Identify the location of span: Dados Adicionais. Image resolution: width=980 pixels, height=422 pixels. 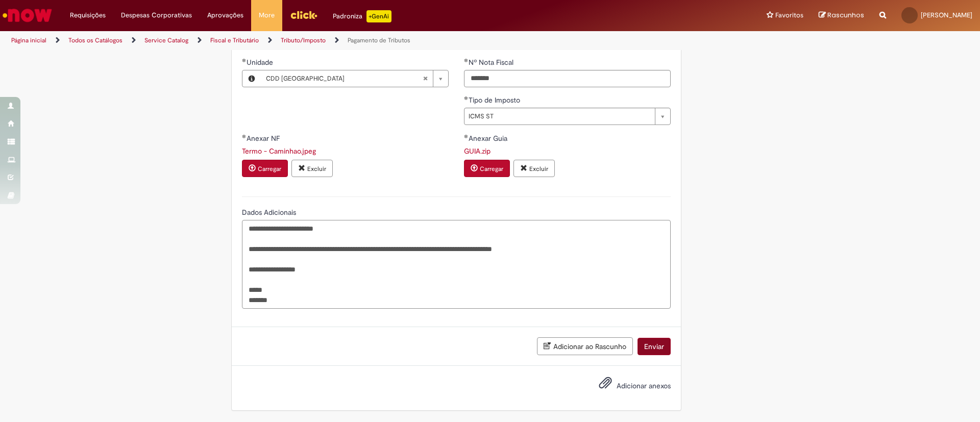
(270, 212).